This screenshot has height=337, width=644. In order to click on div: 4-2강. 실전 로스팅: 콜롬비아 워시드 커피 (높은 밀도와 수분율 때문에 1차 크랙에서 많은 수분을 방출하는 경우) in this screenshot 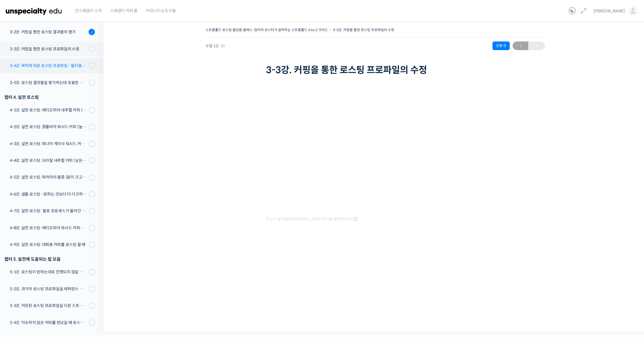, I will do `click(49, 127)`.